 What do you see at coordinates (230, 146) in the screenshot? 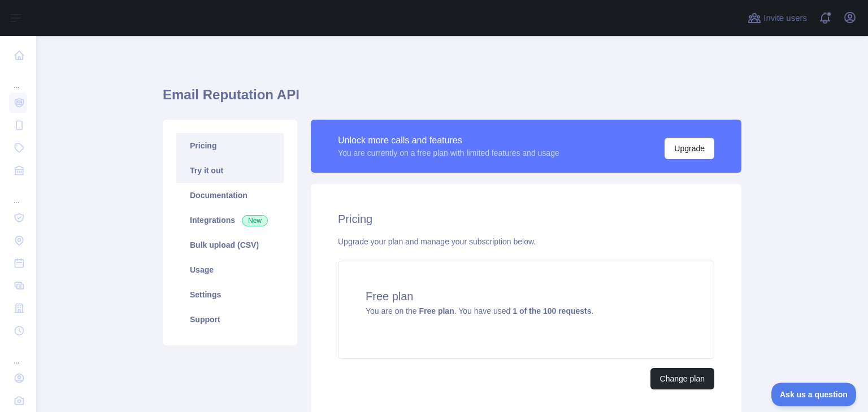
I see `a: Pricing` at bounding box center [230, 146].